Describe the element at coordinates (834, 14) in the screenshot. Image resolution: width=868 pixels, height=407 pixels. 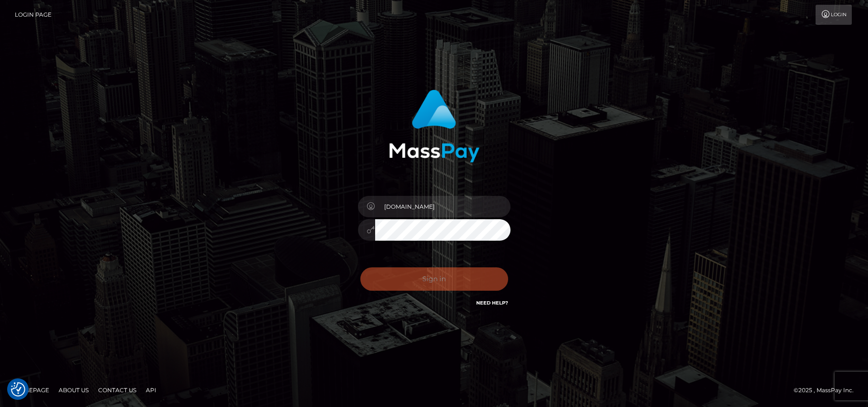
I see `a: Login` at that location.